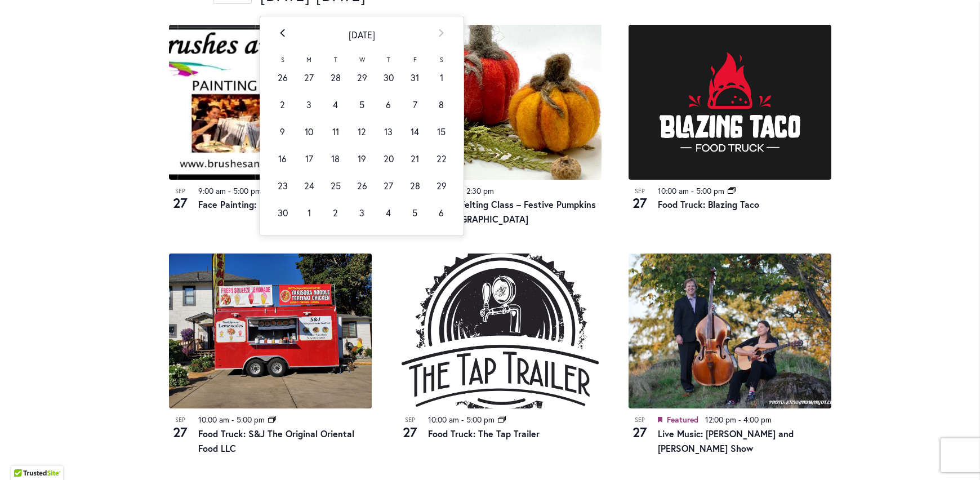  What do you see at coordinates (335, 186) in the screenshot?
I see `td: 25` at bounding box center [335, 186].